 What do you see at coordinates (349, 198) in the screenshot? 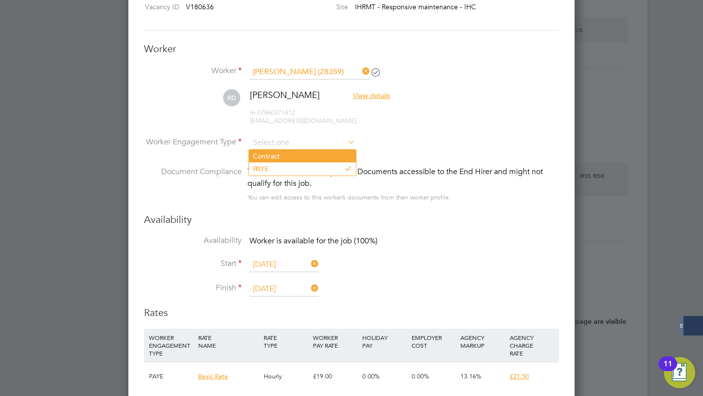
I see `div: You can edit access to this worker’s documents from their worker profile.` at bounding box center [349, 198].